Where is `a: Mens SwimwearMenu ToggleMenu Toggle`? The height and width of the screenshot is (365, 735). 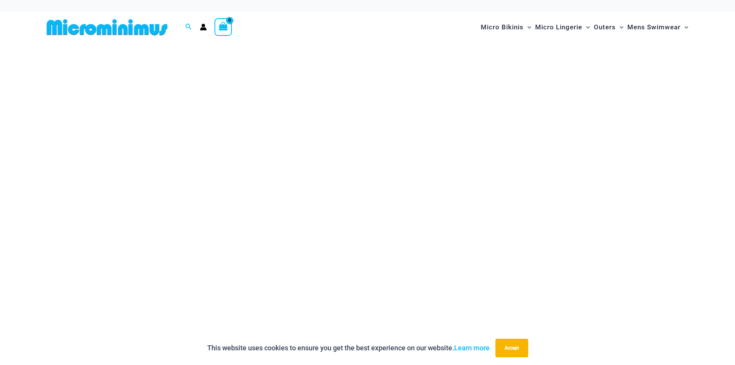 a: Mens SwimwearMenu ToggleMenu Toggle is located at coordinates (658, 27).